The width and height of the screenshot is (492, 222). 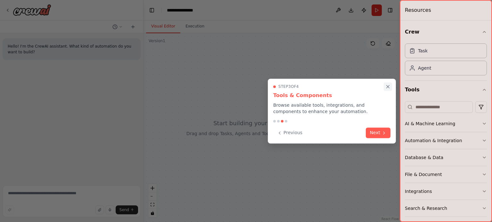 What do you see at coordinates (152, 10) in the screenshot?
I see `button: Hide left sidebar` at bounding box center [152, 10].